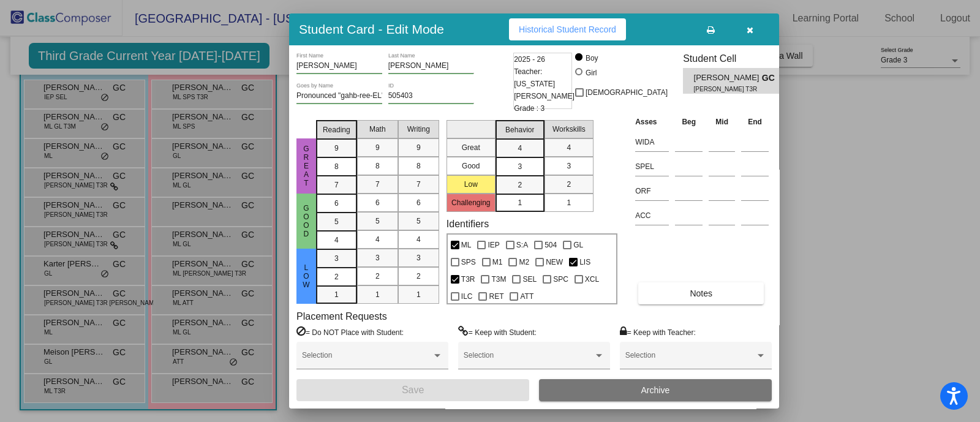  I want to click on input: goes by name, so click(340, 96).